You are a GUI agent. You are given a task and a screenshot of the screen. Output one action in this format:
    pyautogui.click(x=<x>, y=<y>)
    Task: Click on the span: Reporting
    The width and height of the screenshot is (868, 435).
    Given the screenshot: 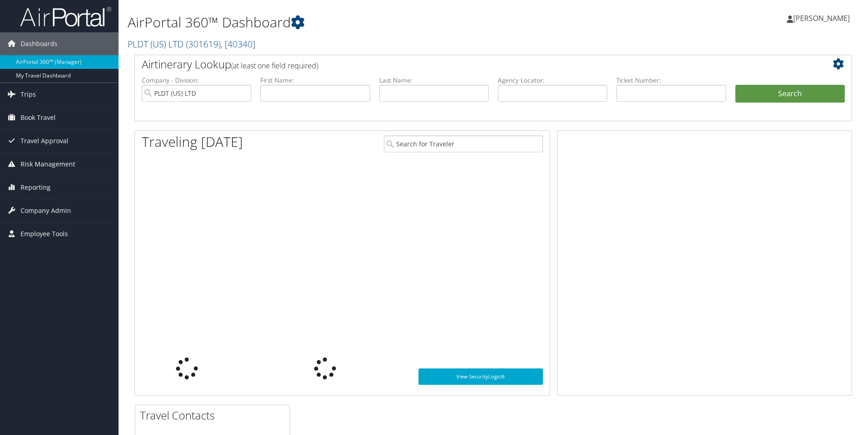 What is the action you would take?
    pyautogui.click(x=36, y=188)
    